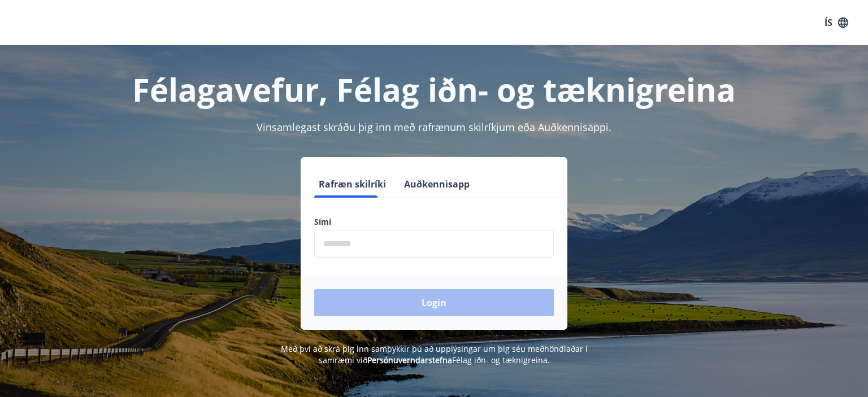  Describe the element at coordinates (836, 22) in the screenshot. I see `button: ÍS` at that location.